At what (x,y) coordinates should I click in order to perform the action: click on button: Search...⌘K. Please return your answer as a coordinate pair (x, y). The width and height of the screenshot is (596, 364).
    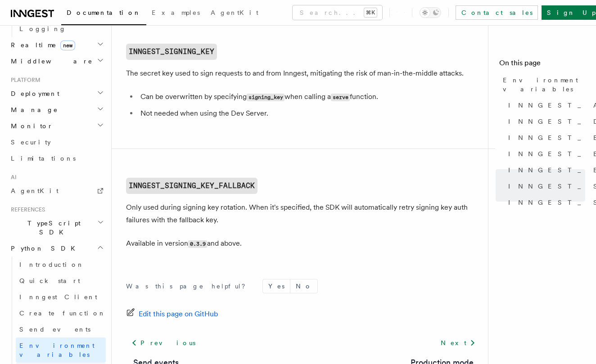
    Looking at the image, I should click on (337, 12).